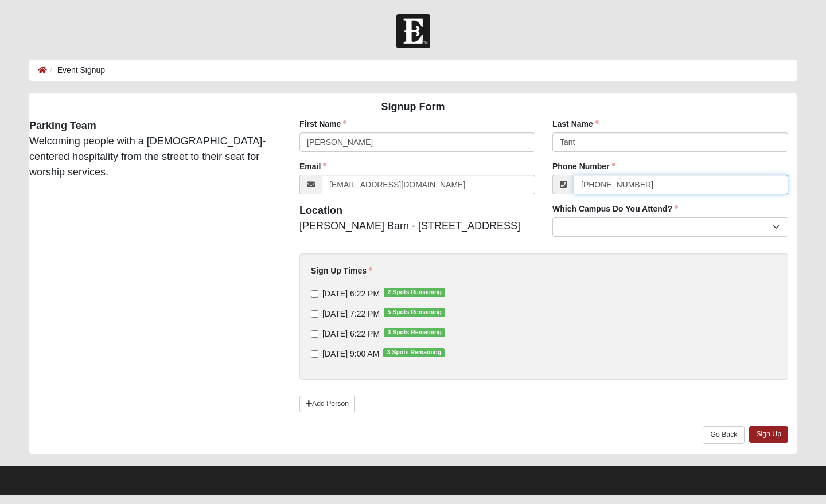  I want to click on label: Phone Number, so click(584, 166).